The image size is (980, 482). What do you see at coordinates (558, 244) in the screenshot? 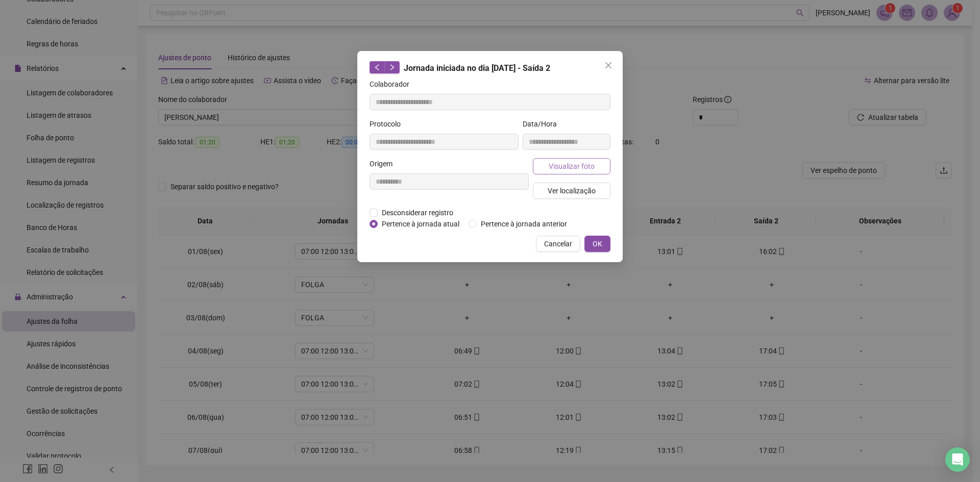
I see `span: Cancelar` at bounding box center [558, 244].